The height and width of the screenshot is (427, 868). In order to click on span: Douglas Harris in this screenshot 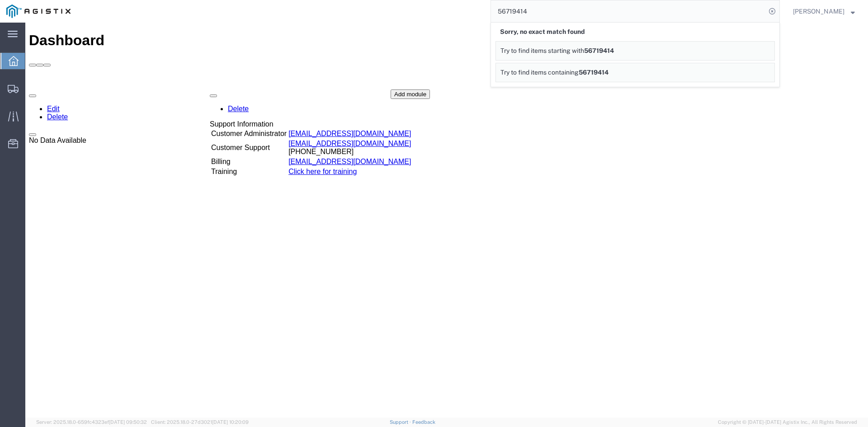, I will do `click(818, 11)`.